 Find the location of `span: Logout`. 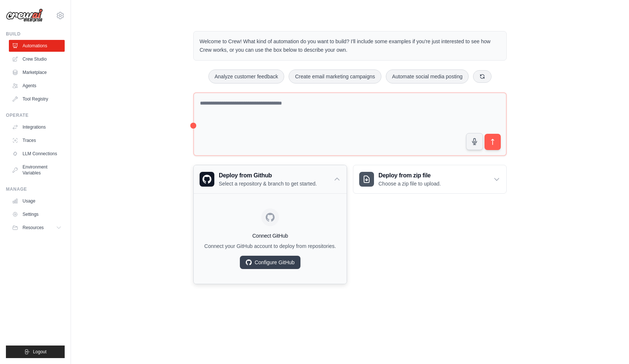

span: Logout is located at coordinates (40, 352).